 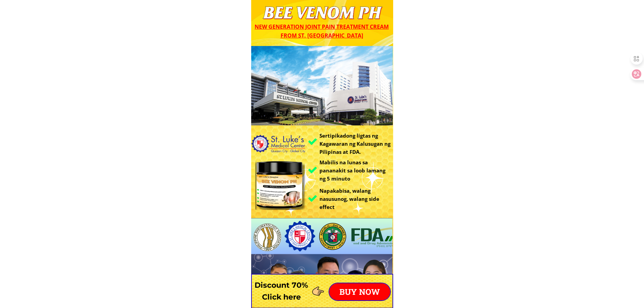 I want to click on h3: Napakabisa, walang nasusunog, walang side effect, so click(x=356, y=199).